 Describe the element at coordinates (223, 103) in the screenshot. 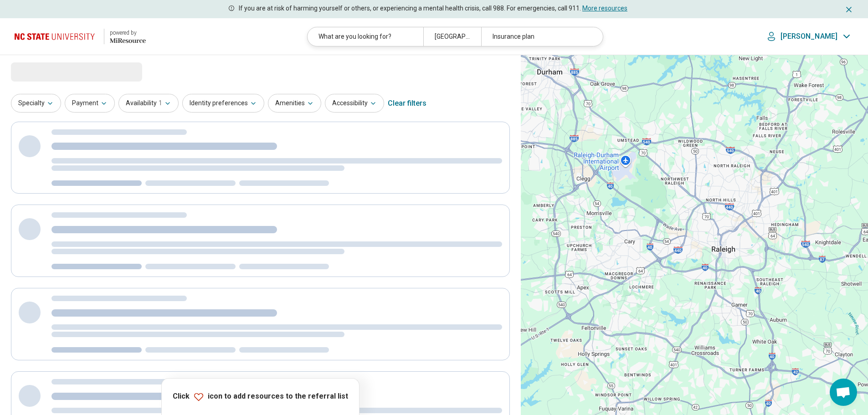

I see `button: Identity preferences` at that location.